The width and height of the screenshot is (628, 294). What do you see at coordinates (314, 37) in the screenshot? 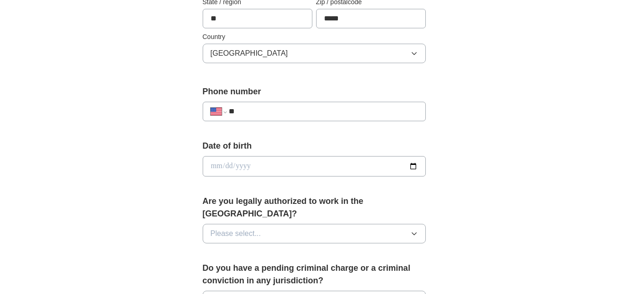
I see `label: Country` at bounding box center [314, 37].